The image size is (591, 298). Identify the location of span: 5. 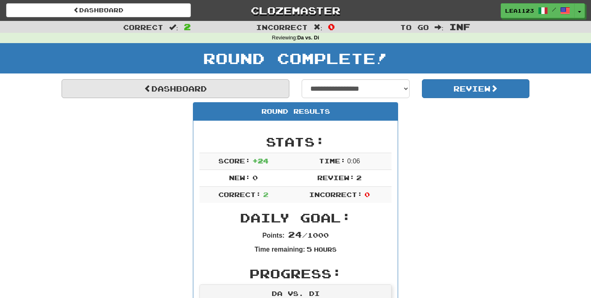
(309, 249).